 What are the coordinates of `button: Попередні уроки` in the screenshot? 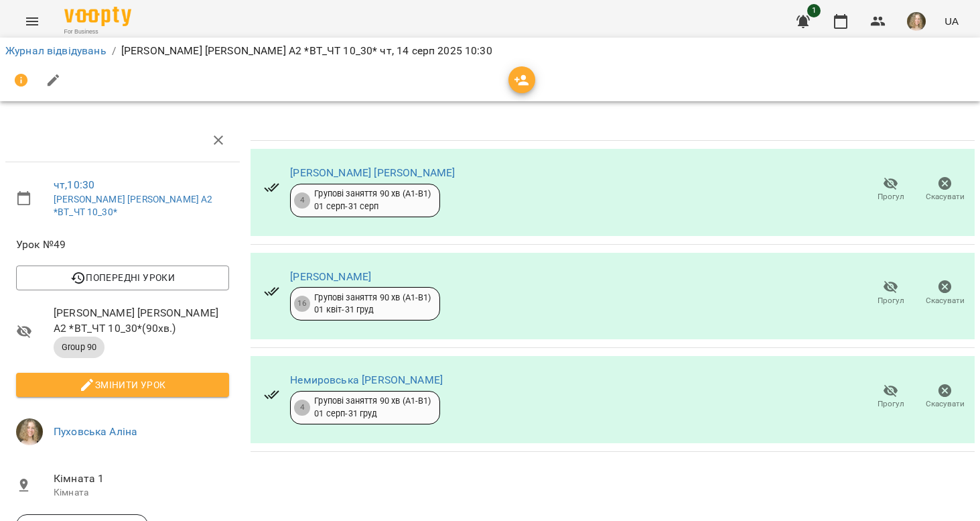 It's located at (123, 277).